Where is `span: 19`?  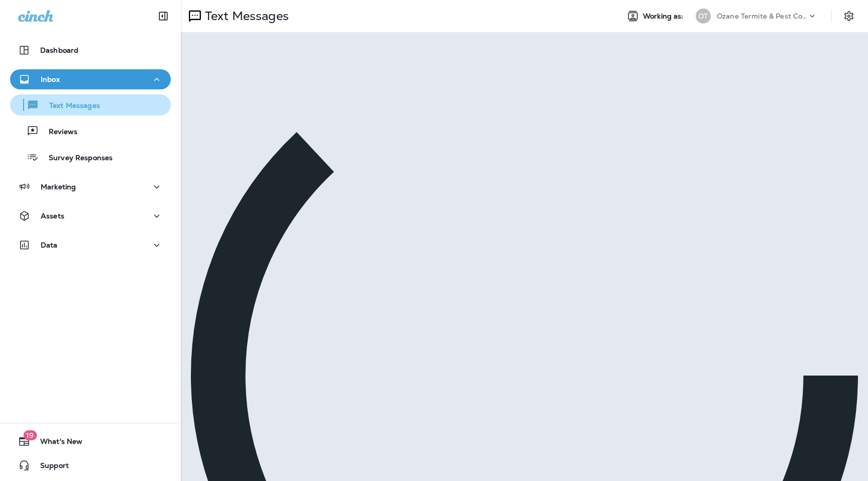
span: 19 is located at coordinates (30, 435).